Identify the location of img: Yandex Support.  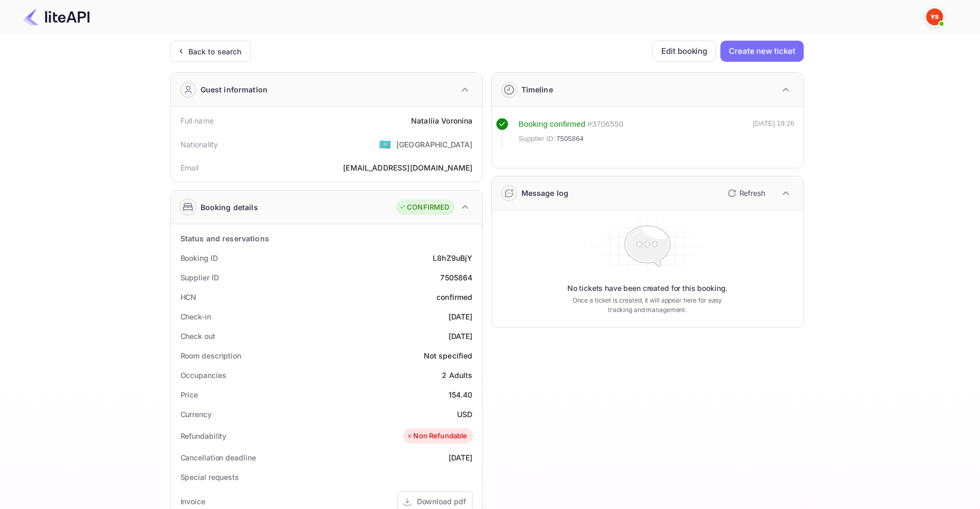
(935, 17).